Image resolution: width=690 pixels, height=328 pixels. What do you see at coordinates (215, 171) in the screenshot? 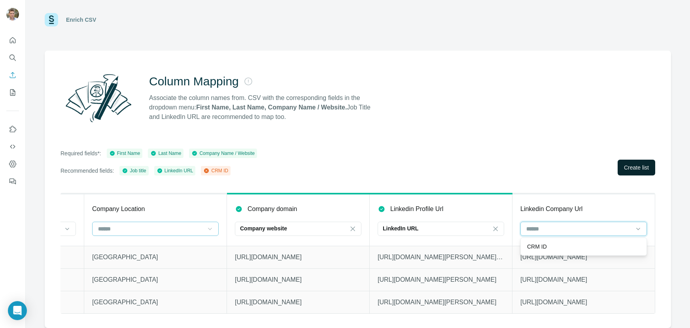
I see `div: CRM ID` at bounding box center [215, 171].